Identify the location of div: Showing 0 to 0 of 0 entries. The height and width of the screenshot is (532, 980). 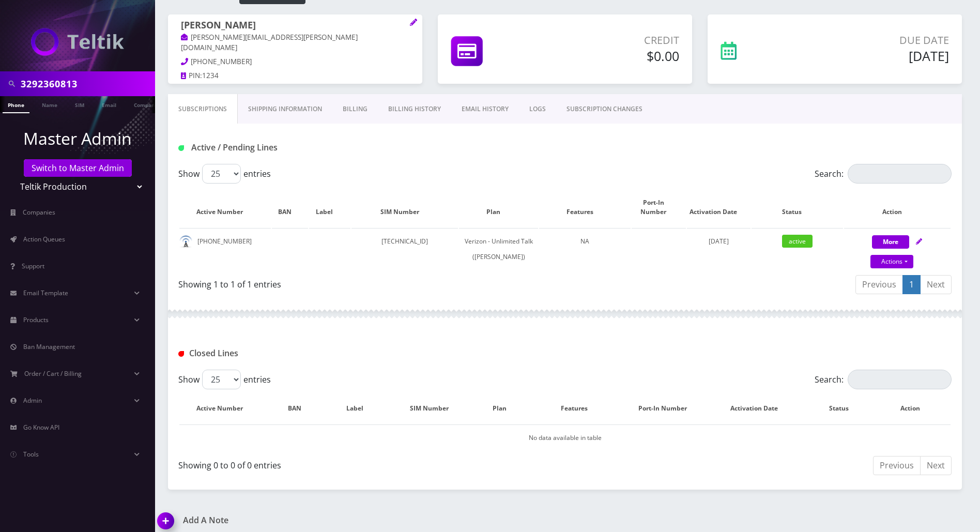
(367, 463).